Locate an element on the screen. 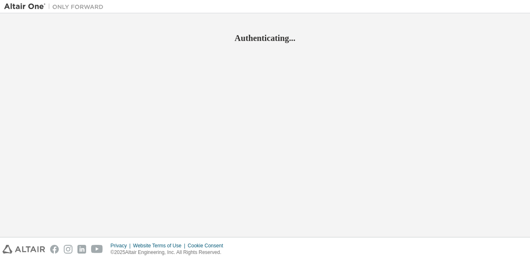  img: linkedin.svg is located at coordinates (82, 249).